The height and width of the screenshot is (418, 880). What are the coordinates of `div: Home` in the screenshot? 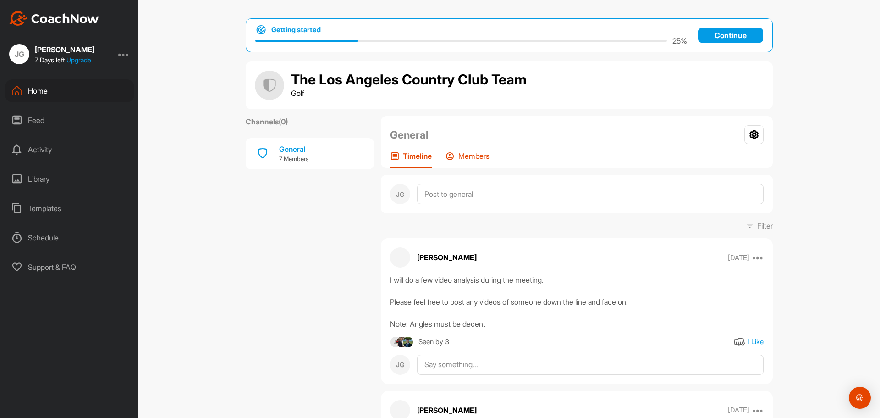 It's located at (70, 91).